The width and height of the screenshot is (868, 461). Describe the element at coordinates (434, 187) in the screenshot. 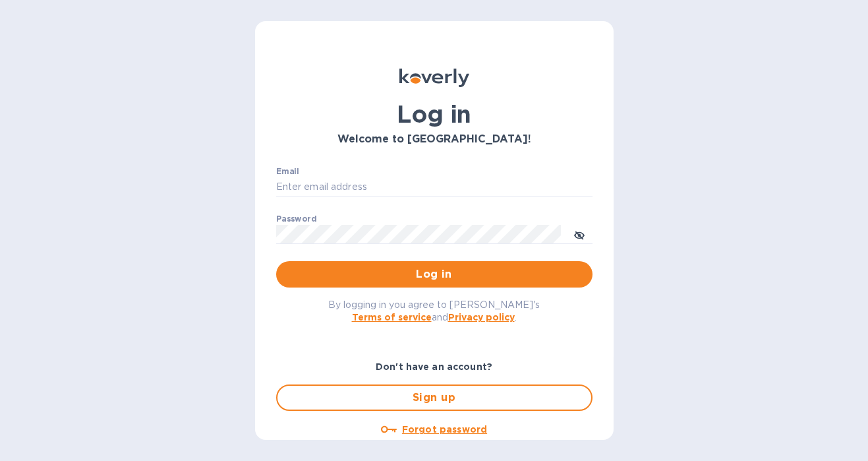

I see `input: Enter email address` at that location.